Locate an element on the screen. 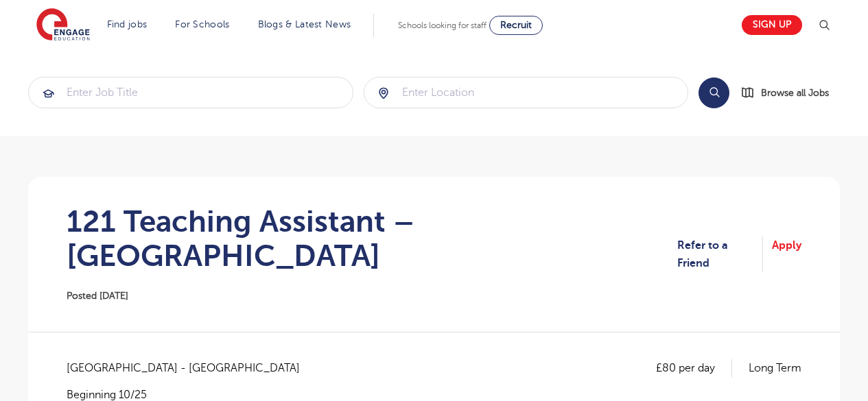  a: Find jobs is located at coordinates (127, 24).